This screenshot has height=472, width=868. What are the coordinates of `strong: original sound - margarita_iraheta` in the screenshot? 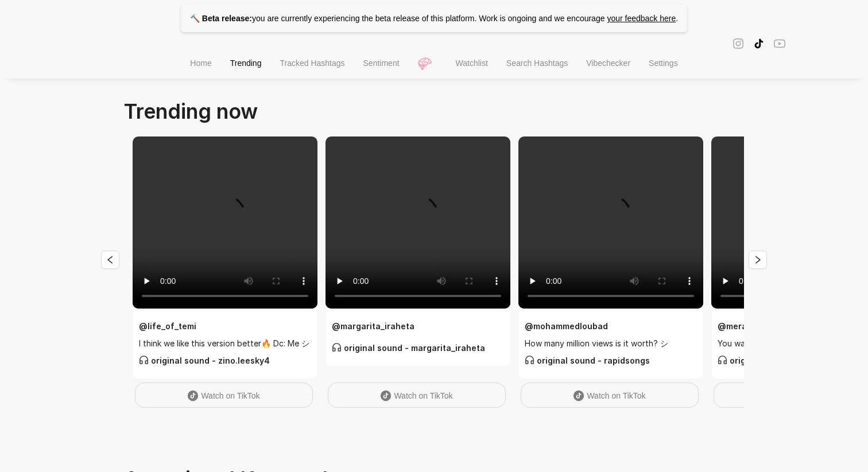 It's located at (409, 347).